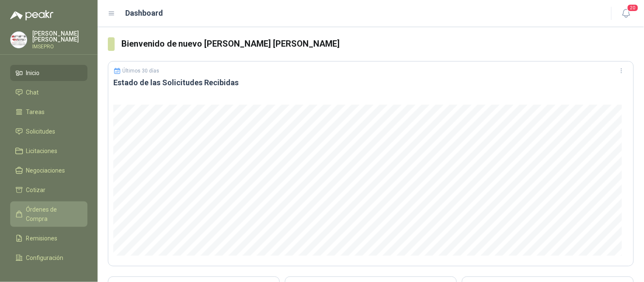 This screenshot has height=282, width=644. What do you see at coordinates (626, 14) in the screenshot?
I see `button: 20` at bounding box center [626, 14].